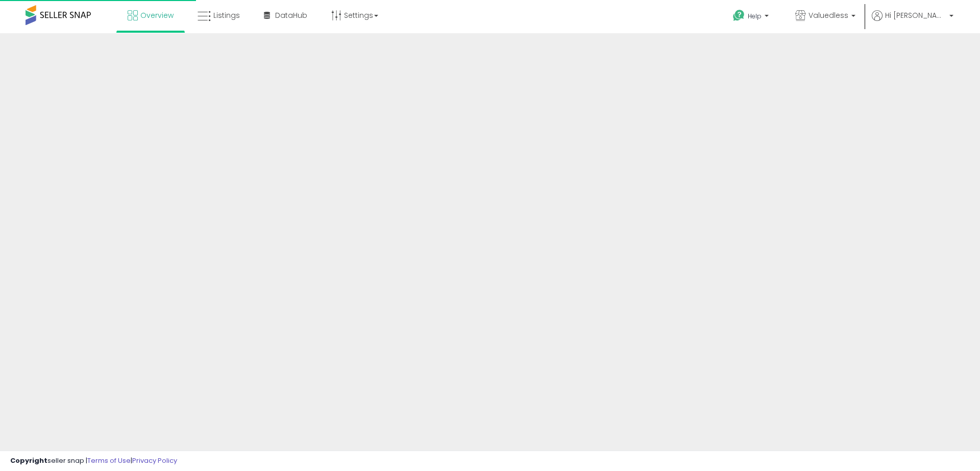 The image size is (980, 471). What do you see at coordinates (291, 16) in the screenshot?
I see `span: DataHub` at bounding box center [291, 16].